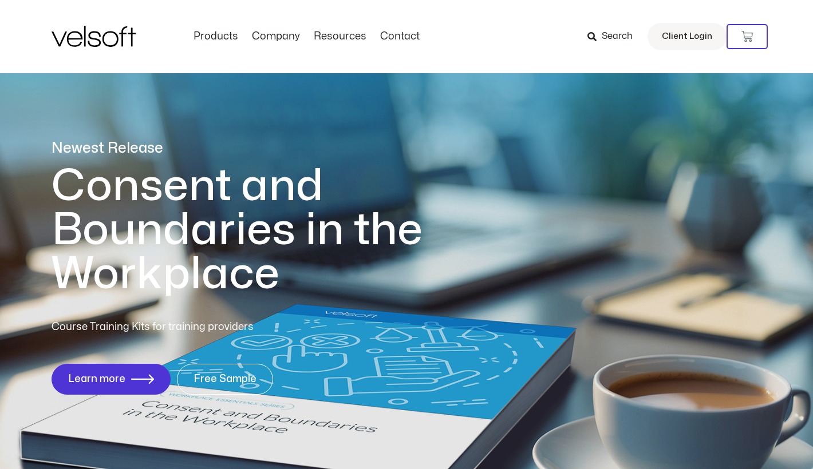  Describe the element at coordinates (225, 379) in the screenshot. I see `span: Free Sample` at that location.